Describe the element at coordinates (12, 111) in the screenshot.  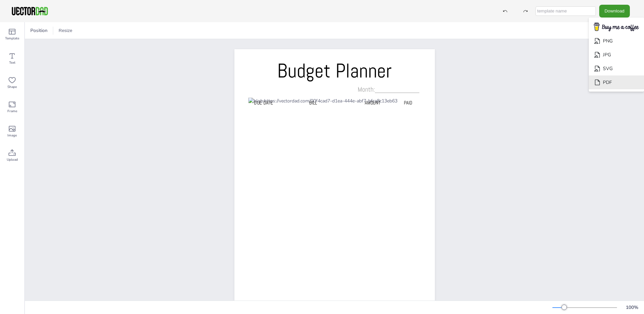
I see `span: Frame` at that location.